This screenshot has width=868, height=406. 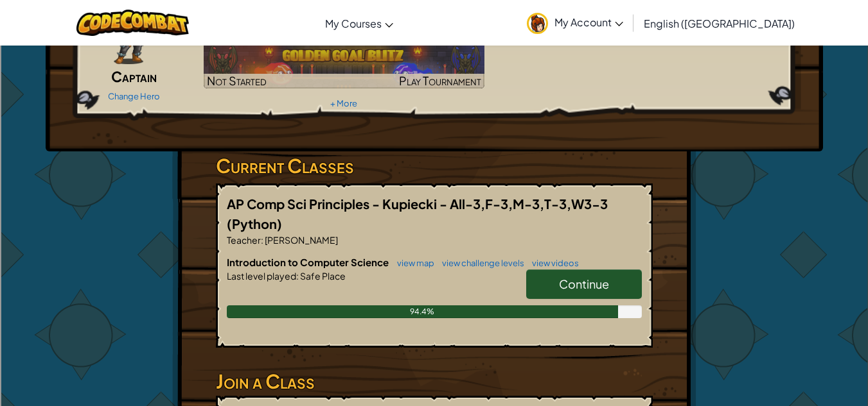 What do you see at coordinates (434, 69) in the screenshot?
I see `div: Sign out` at bounding box center [434, 69].